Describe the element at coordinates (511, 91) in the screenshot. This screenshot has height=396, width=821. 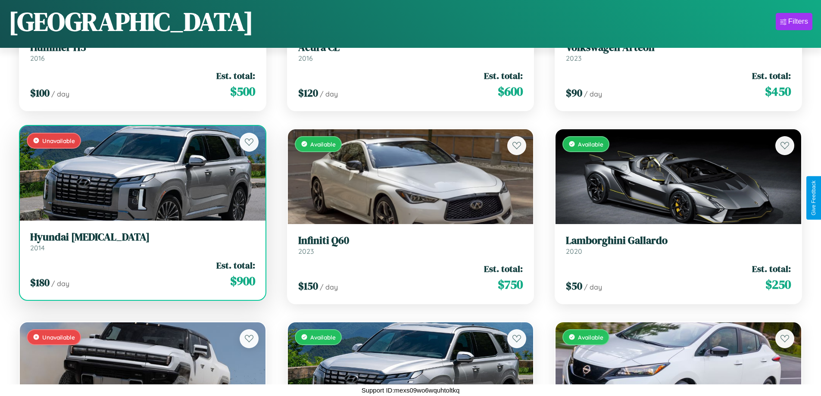
I see `span: $ 600` at that location.